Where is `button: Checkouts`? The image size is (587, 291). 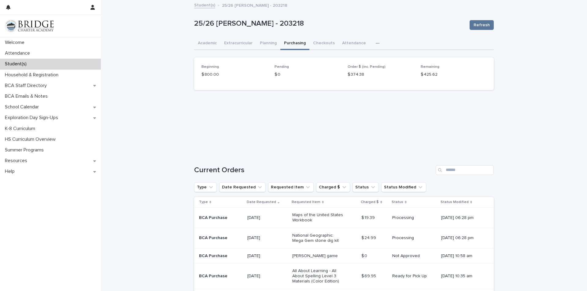
button: Checkouts is located at coordinates (324, 44).